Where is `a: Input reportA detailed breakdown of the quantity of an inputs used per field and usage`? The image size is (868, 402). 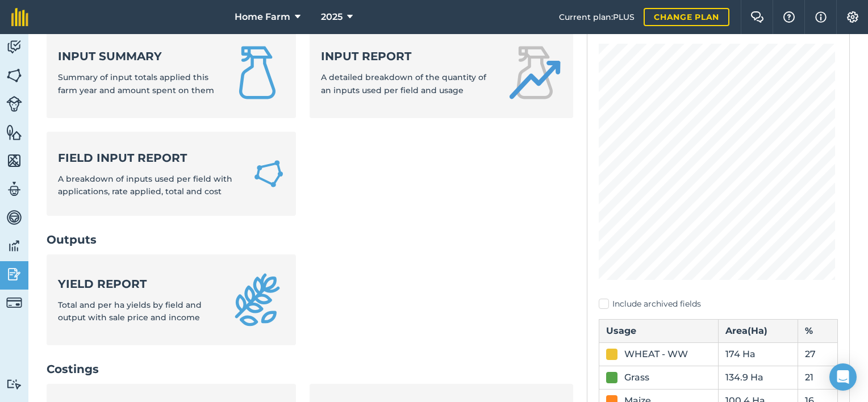
a: Input reportA detailed breakdown of the quantity of an inputs used per field and usage is located at coordinates (441, 72).